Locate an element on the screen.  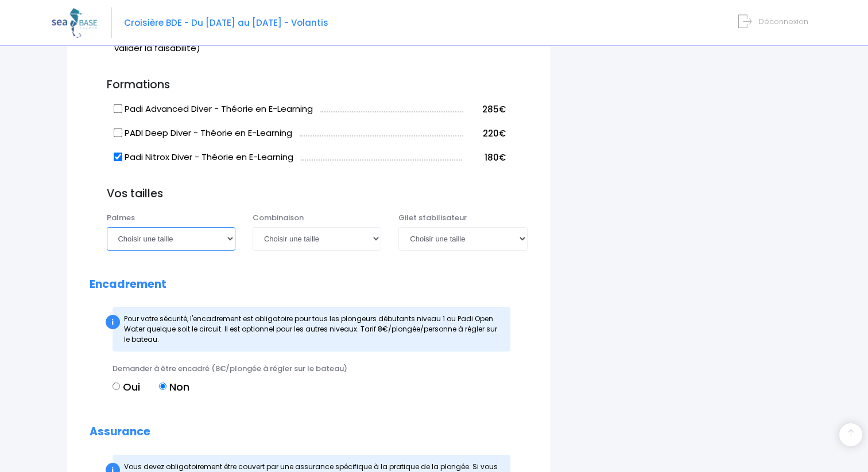
h2: Encadrement is located at coordinates (308, 284).